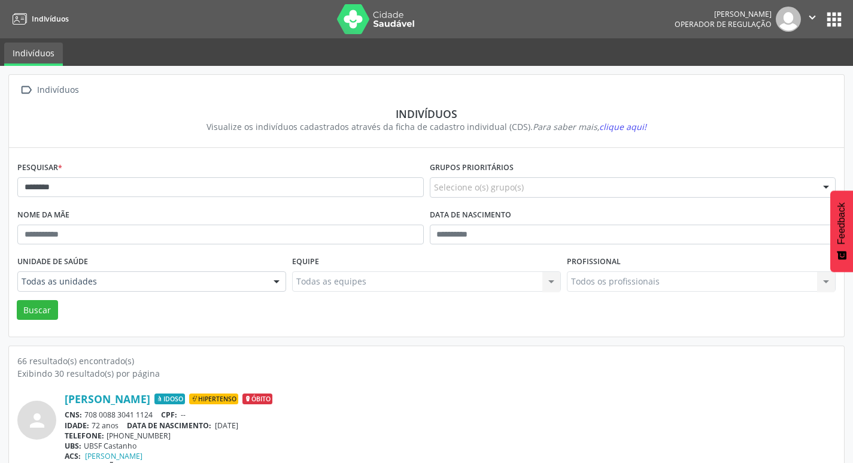 This screenshot has width=853, height=463. Describe the element at coordinates (169, 425) in the screenshot. I see `span: DATA DE NASCIMENTO:` at that location.